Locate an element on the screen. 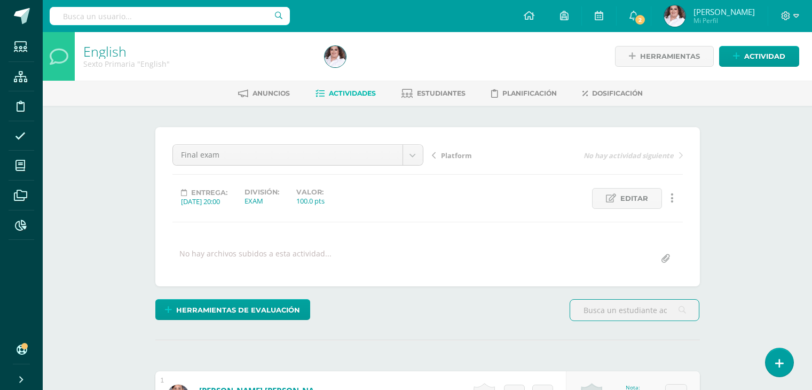 This screenshot has width=812, height=390. div: 100.0 pts is located at coordinates (310, 201).